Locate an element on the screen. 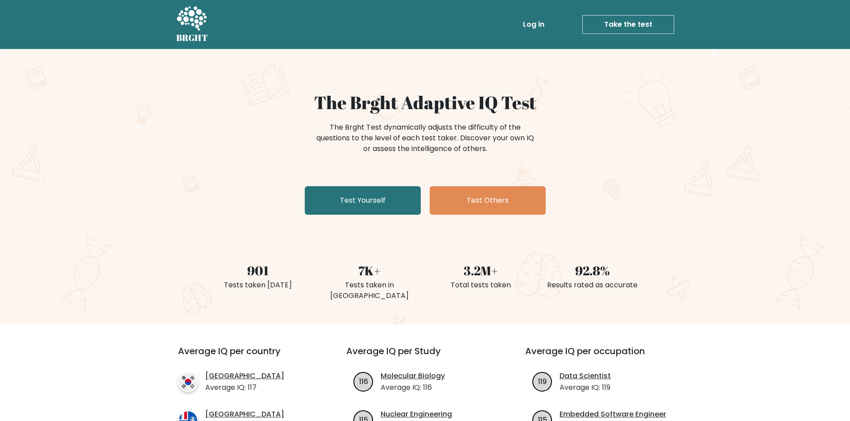 This screenshot has width=850, height=421. h3: Average IQ per Study is located at coordinates (425, 357).